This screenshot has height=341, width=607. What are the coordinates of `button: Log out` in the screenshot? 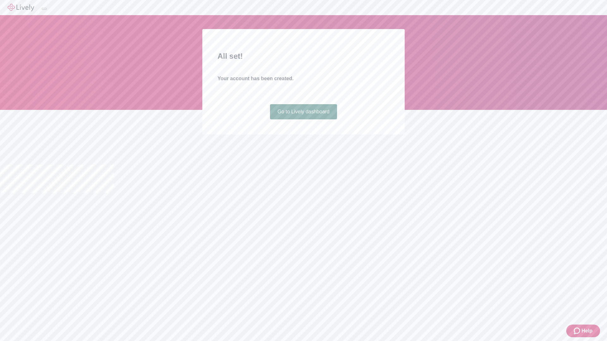 It's located at (44, 9).